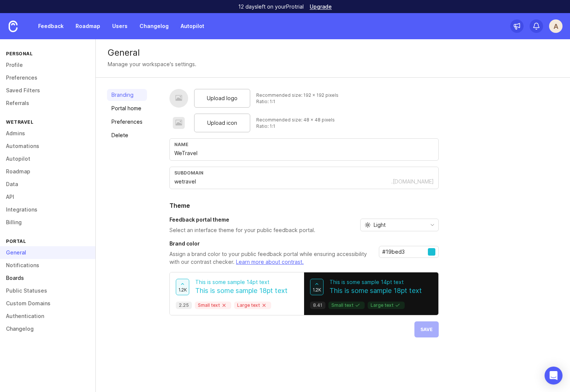  Describe the element at coordinates (271, 244) in the screenshot. I see `h3: Brand color` at that location.